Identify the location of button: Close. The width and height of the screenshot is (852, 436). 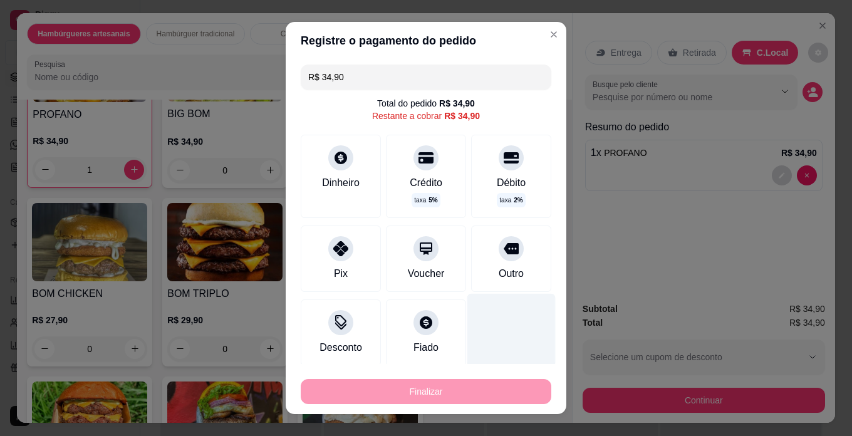
(554, 34).